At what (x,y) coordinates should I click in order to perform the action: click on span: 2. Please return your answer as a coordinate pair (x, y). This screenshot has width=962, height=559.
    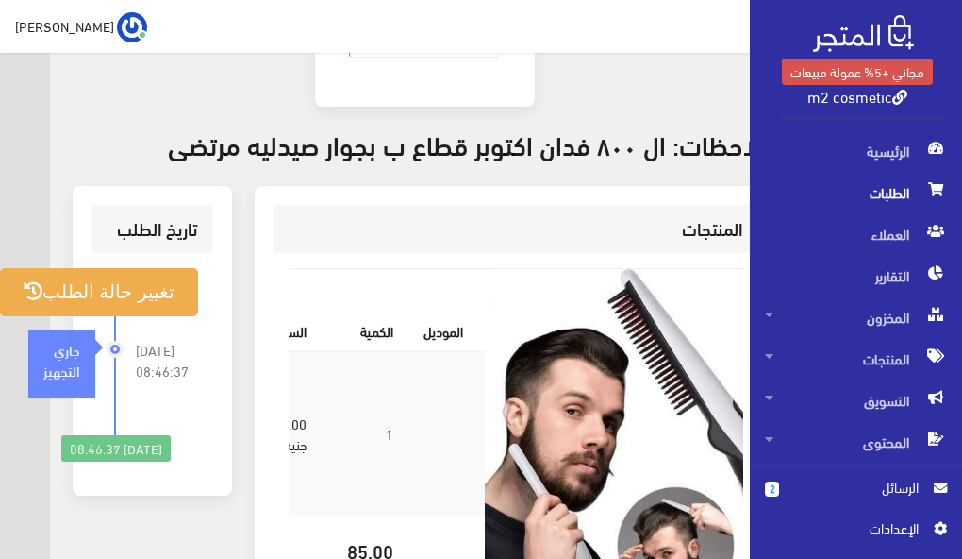
    Looking at the image, I should click on (772, 489).